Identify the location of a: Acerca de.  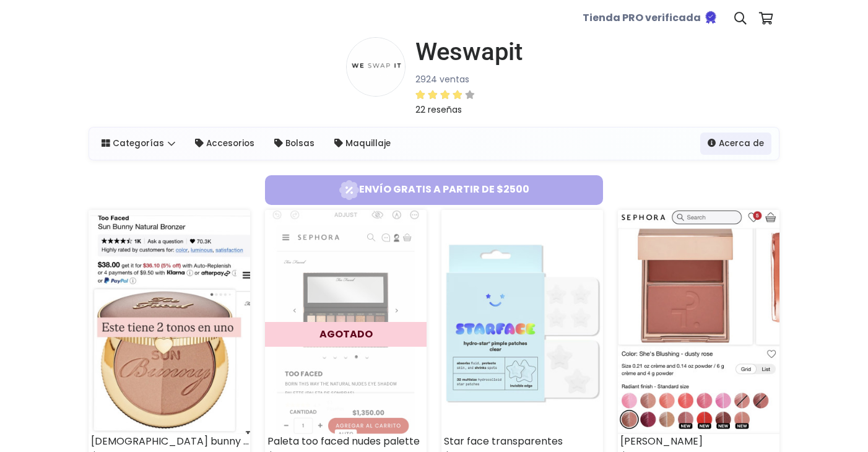
(735, 144).